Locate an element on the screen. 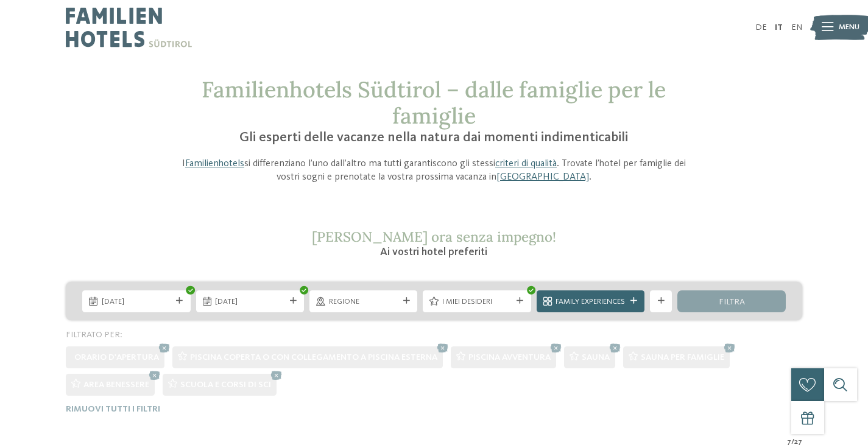  span: Ai vostri hotel preferiti is located at coordinates (434, 252).